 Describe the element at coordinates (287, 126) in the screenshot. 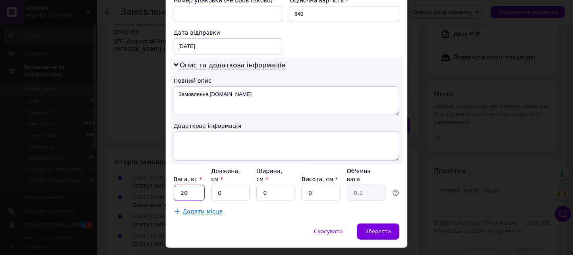

I see `div: Додаткова інформація` at that location.